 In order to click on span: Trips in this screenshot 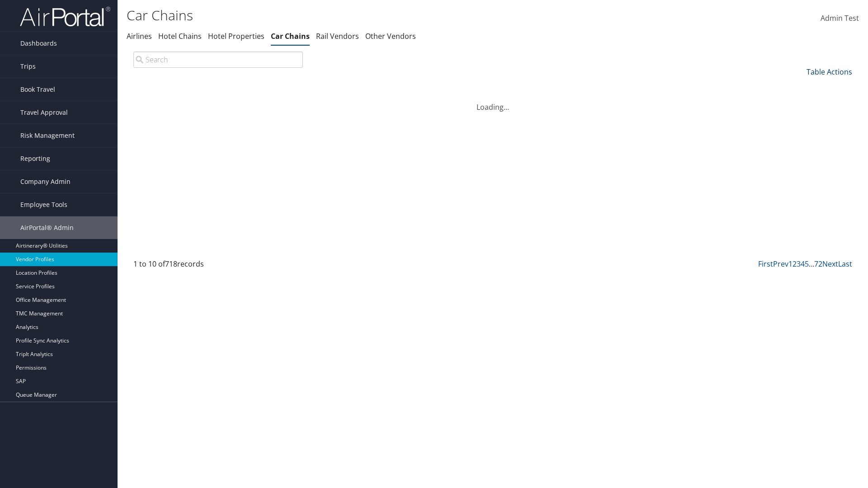, I will do `click(28, 66)`.